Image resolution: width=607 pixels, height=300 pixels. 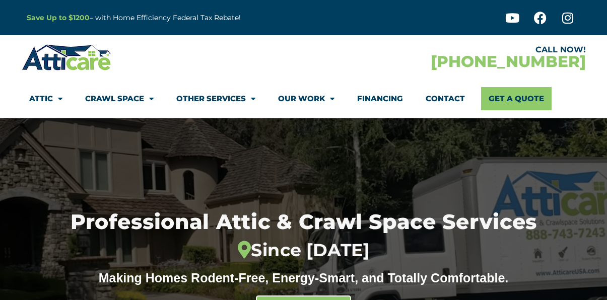 I want to click on a: Crawl Space, so click(x=119, y=99).